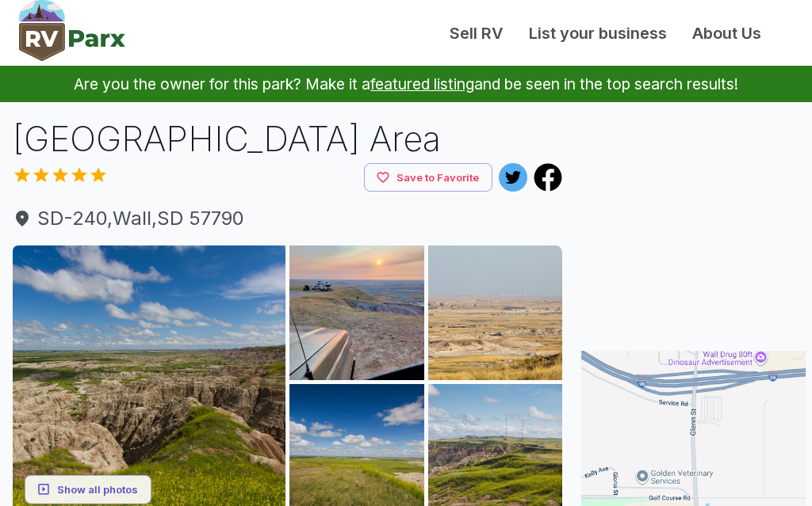 This screenshot has width=812, height=506. I want to click on button: Save to Favorite, so click(428, 178).